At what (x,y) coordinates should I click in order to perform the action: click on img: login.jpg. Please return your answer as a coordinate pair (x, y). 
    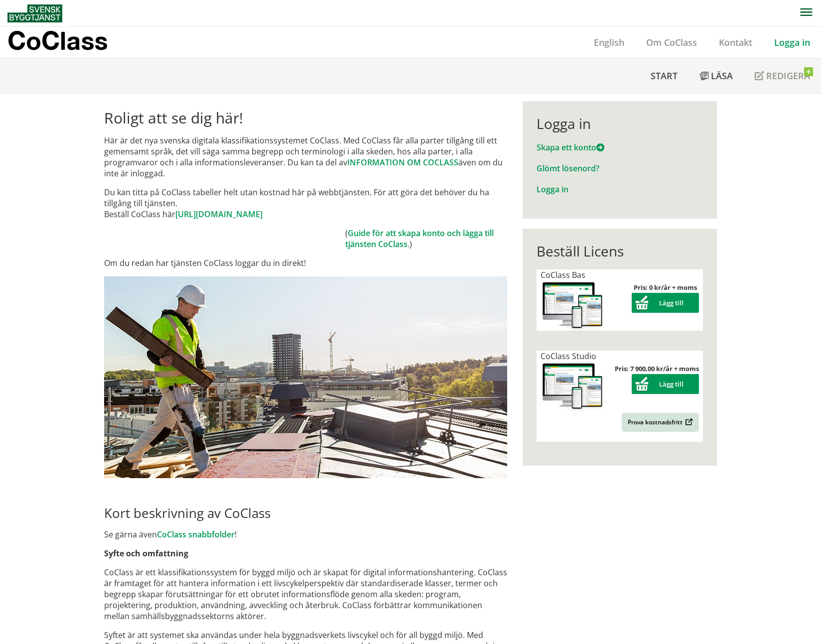
    Looking at the image, I should click on (305, 377).